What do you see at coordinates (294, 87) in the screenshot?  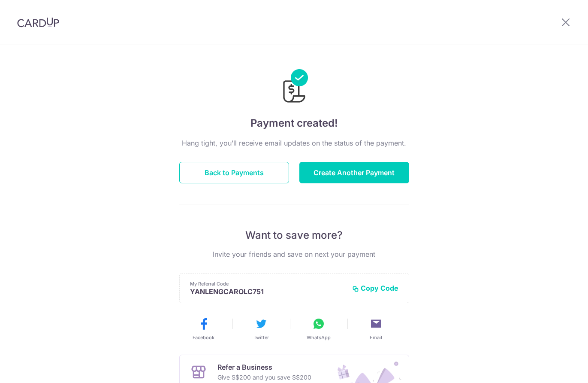 I see `img: Payments` at bounding box center [294, 87].